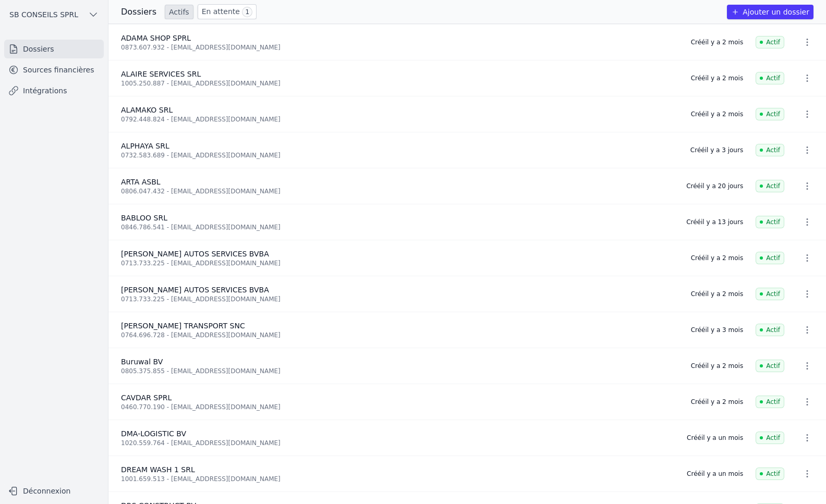 The width and height of the screenshot is (826, 504). Describe the element at coordinates (247, 12) in the screenshot. I see `span: 1` at that location.